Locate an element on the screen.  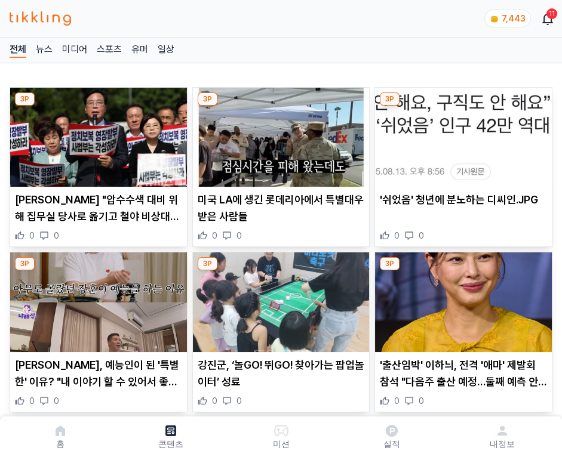
p: 미국 LA에 생긴 롯데리아에서 특별대우 받은 사람들 is located at coordinates (281, 208).